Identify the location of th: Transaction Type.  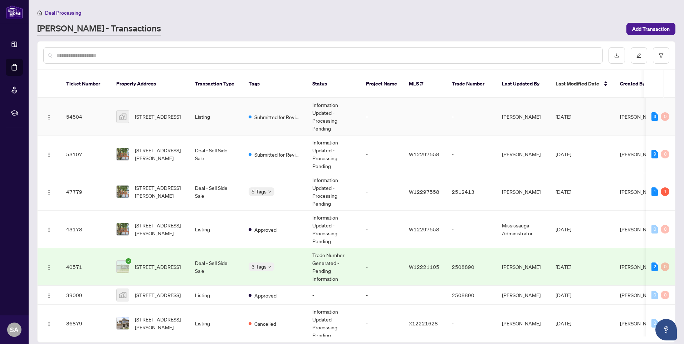
(216, 84).